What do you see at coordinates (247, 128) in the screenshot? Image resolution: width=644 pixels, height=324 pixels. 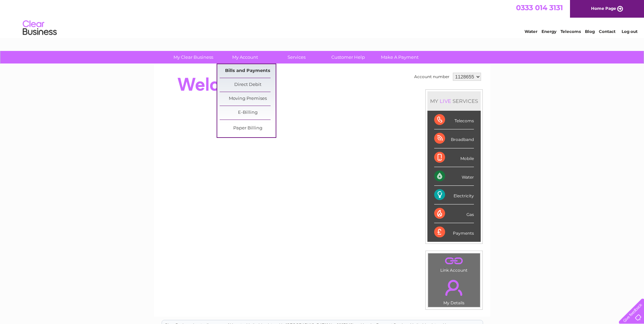 I see `a: Paper Billing` at bounding box center [247, 128].